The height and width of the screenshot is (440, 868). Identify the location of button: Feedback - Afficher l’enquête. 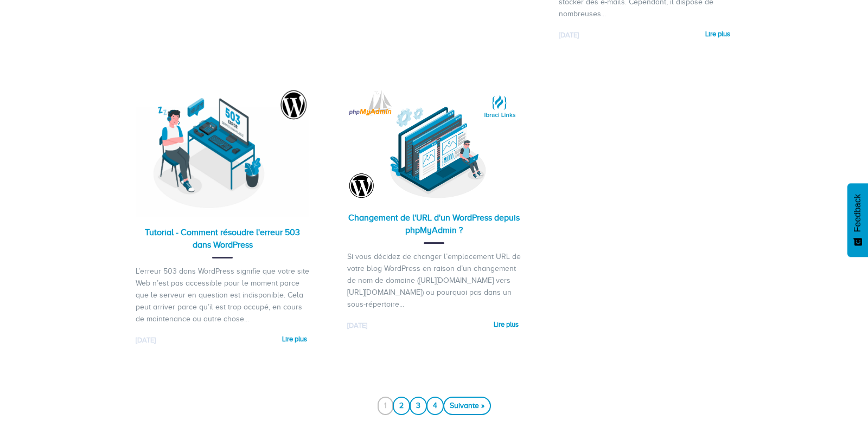
(857, 220).